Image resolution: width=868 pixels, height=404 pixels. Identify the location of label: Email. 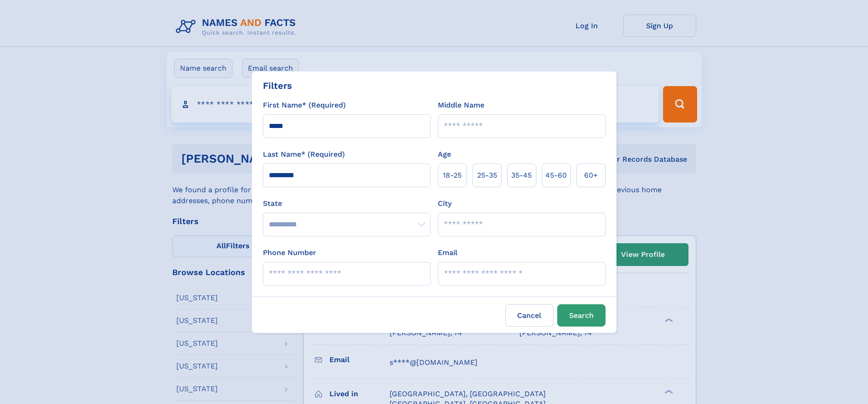
(448, 253).